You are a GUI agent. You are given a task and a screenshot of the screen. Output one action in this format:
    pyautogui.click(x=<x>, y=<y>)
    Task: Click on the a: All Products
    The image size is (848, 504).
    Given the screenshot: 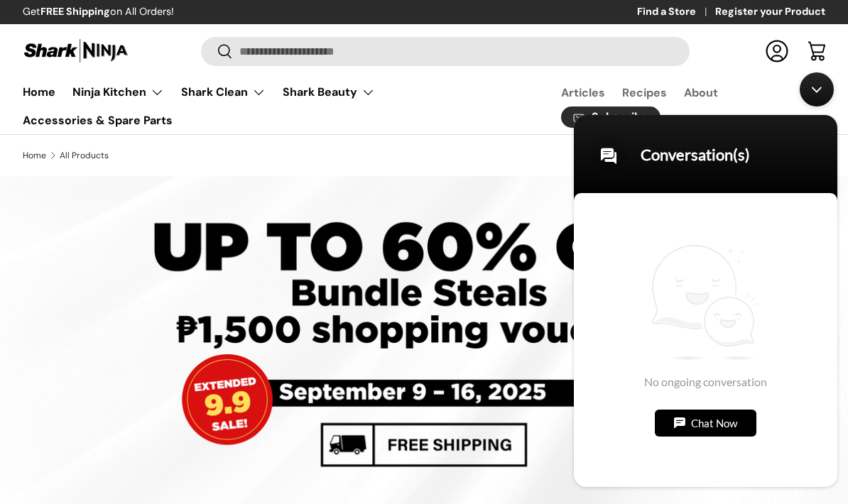 What is the action you would take?
    pyautogui.click(x=83, y=155)
    